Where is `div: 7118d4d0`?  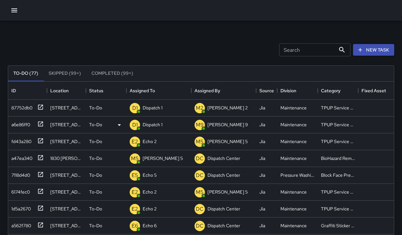
div: 7118d4d0 is located at coordinates (19, 174).